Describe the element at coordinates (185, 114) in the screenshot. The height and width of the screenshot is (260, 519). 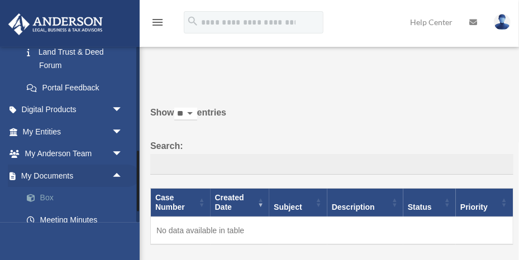
I see `select: Showentries` at that location.